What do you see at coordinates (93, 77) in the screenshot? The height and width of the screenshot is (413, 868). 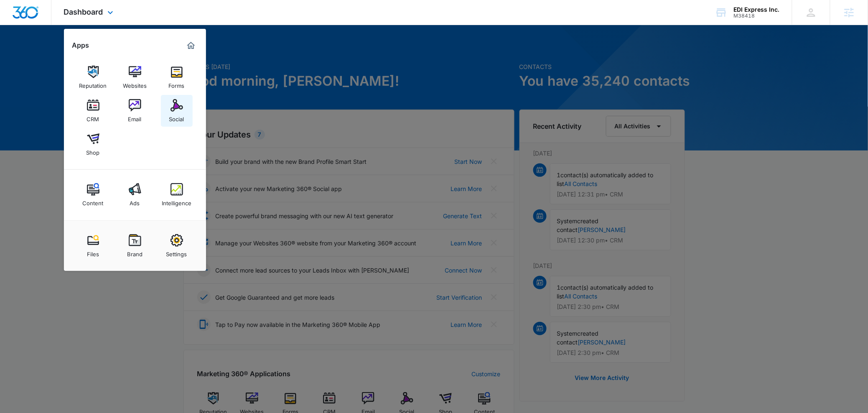 I see `a: Reputation` at bounding box center [93, 77].